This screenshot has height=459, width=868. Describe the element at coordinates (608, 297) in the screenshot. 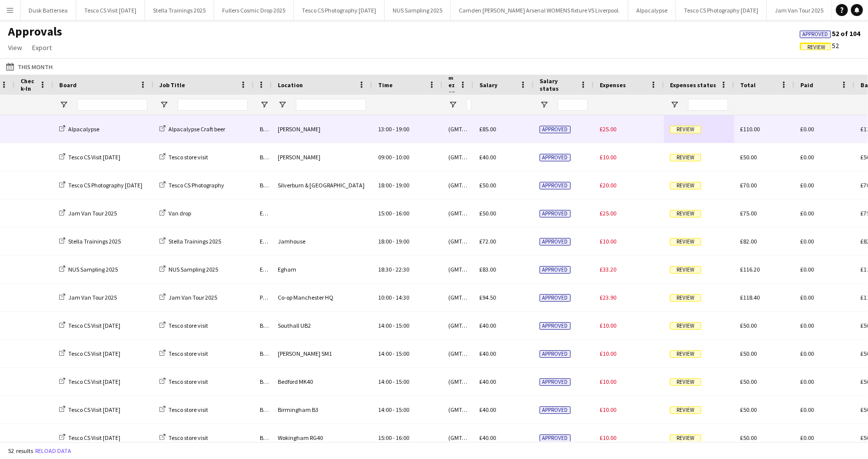

I see `span: £23.90` at that location.